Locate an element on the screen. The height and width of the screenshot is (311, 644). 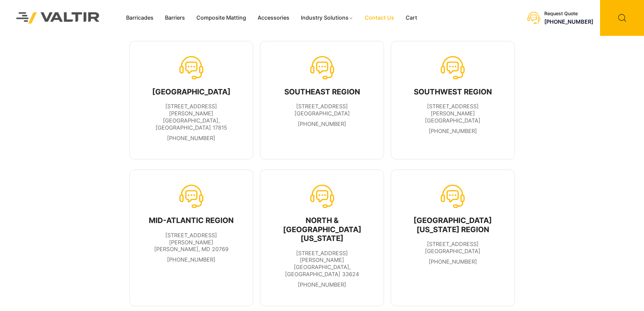
a: Contact Us is located at coordinates (380, 18).